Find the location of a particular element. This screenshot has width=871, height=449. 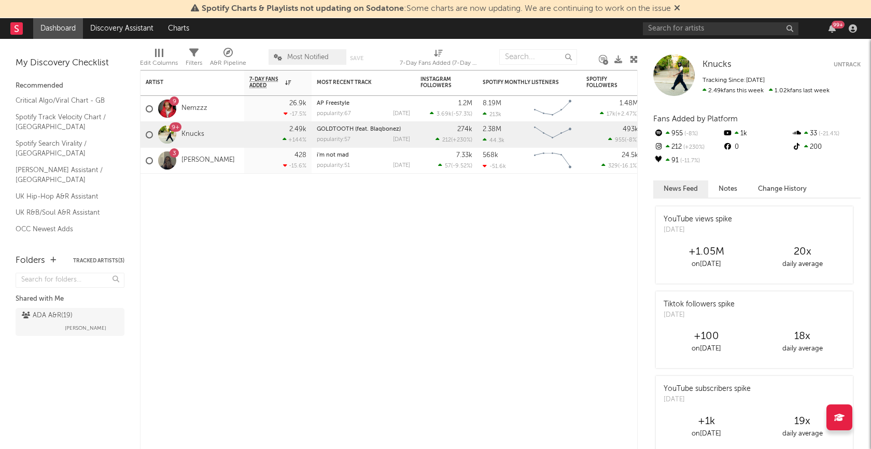

button: Tracked Artists(3) is located at coordinates (99, 261).